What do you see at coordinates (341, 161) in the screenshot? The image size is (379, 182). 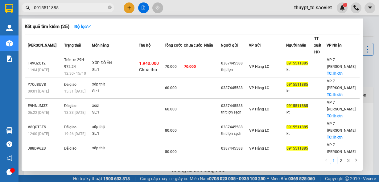 I see `a: 2` at bounding box center [341, 161].